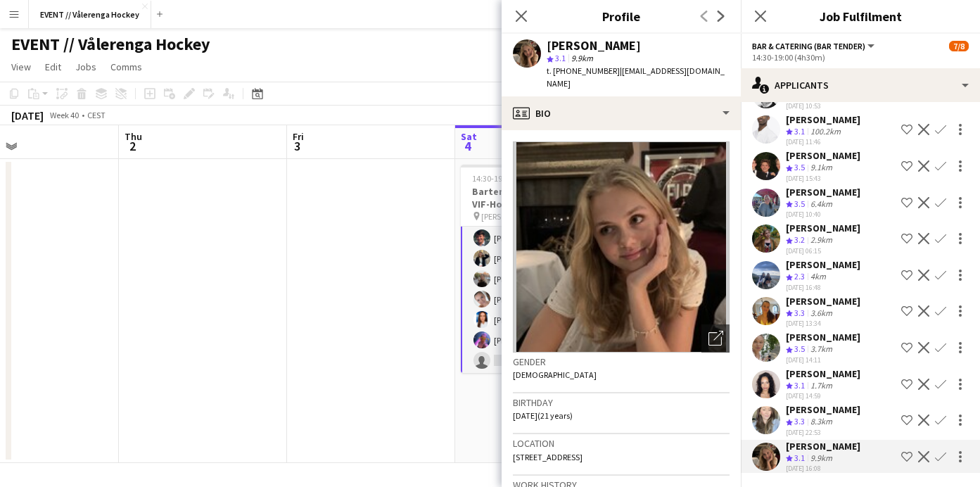 This screenshot has width=980, height=487. I want to click on img: Crew avatar or photo, so click(621, 247).